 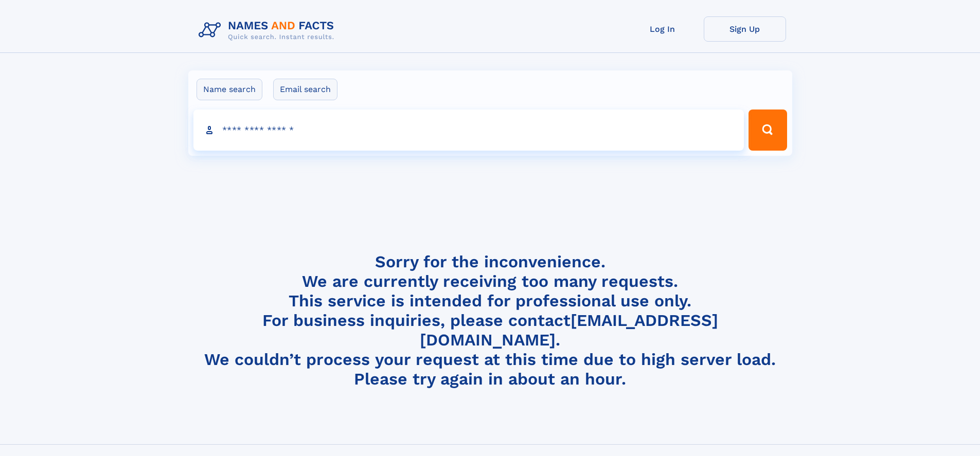 I want to click on a: Log In, so click(x=663, y=29).